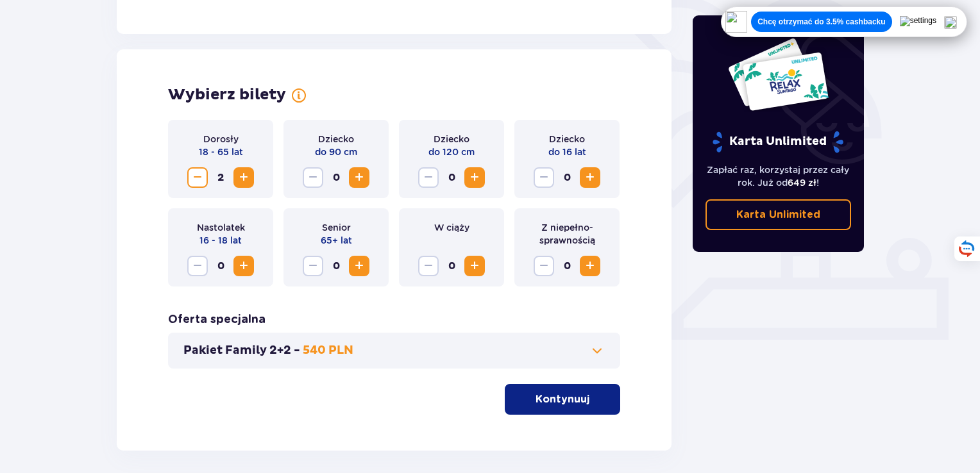  What do you see at coordinates (567, 234) in the screenshot?
I see `p: Z niepełno­sprawnością` at bounding box center [567, 234].